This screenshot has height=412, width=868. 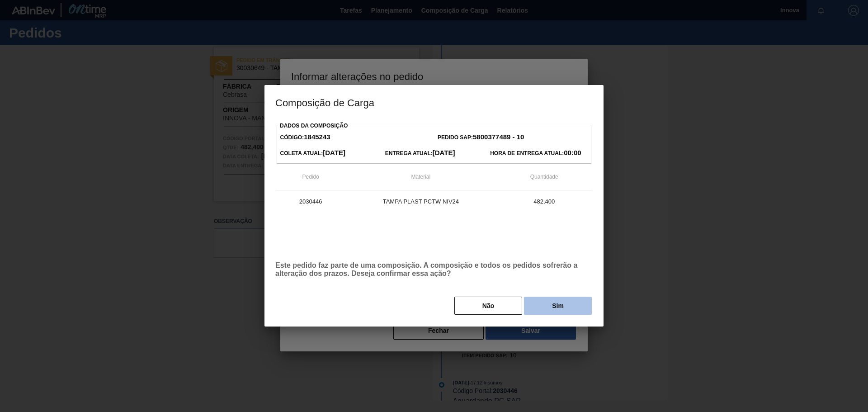 I want to click on label: Dados da Composição, so click(x=314, y=126).